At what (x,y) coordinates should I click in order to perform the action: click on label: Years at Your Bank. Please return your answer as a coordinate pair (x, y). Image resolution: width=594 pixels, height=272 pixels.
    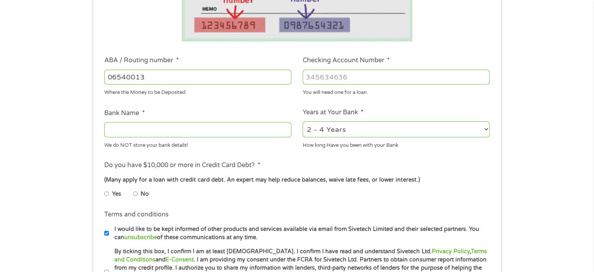
    Looking at the image, I should click on (333, 112).